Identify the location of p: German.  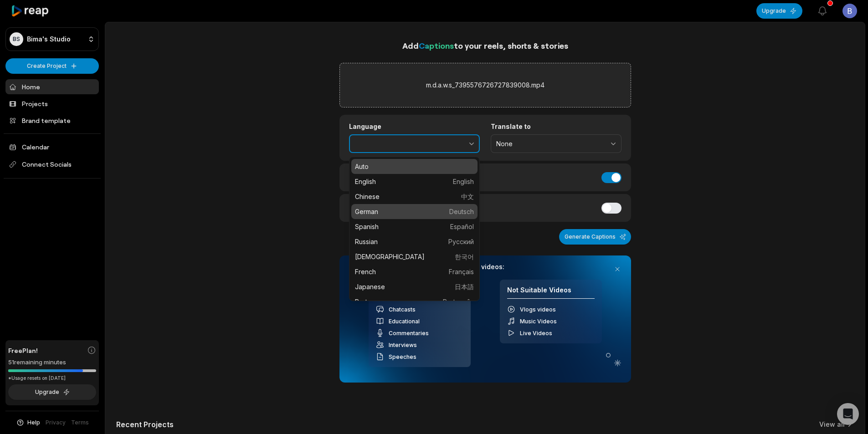
(414, 211).